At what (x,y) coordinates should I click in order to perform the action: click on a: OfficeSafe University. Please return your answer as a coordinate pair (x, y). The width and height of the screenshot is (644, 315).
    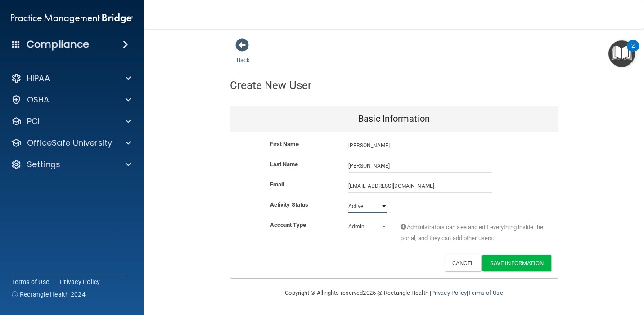
    Looking at the image, I should click on (71, 143).